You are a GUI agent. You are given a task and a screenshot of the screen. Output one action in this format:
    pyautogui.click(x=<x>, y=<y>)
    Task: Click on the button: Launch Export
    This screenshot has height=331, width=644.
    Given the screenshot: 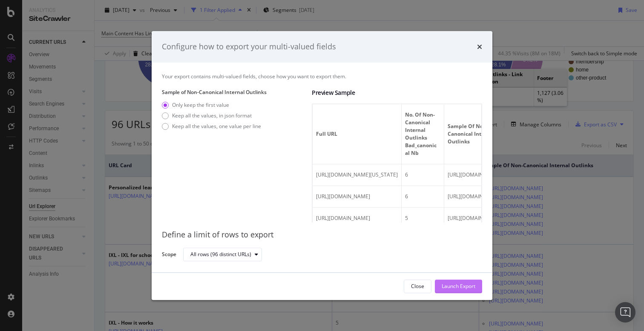 What is the action you would take?
    pyautogui.click(x=459, y=286)
    